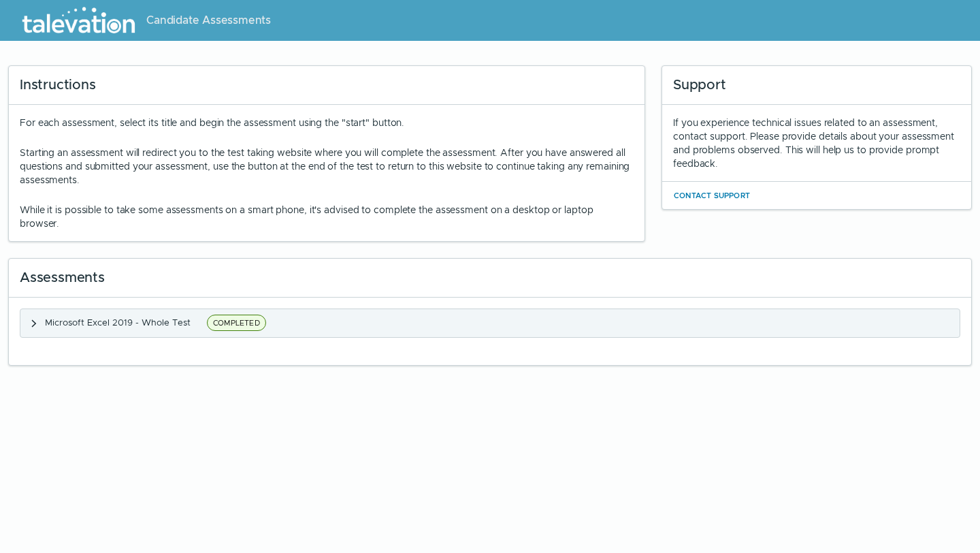 The image size is (980, 553). What do you see at coordinates (118, 322) in the screenshot?
I see `span: Microsoft Excel 2019 - Whole Test` at bounding box center [118, 322].